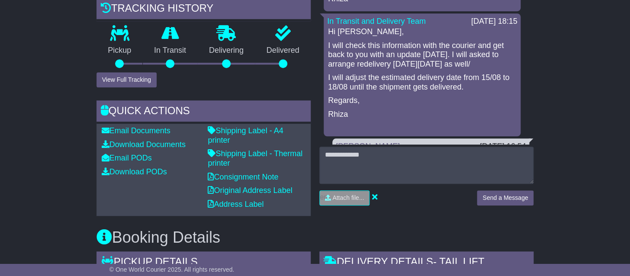 The height and width of the screenshot is (276, 630). What do you see at coordinates (235, 204) in the screenshot?
I see `a: Address Label` at bounding box center [235, 204].